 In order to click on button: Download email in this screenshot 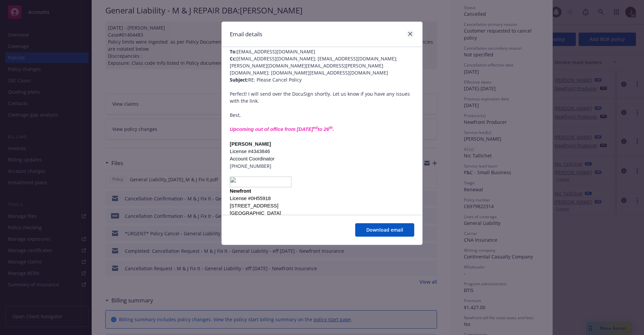, I will do `click(385, 230)`.